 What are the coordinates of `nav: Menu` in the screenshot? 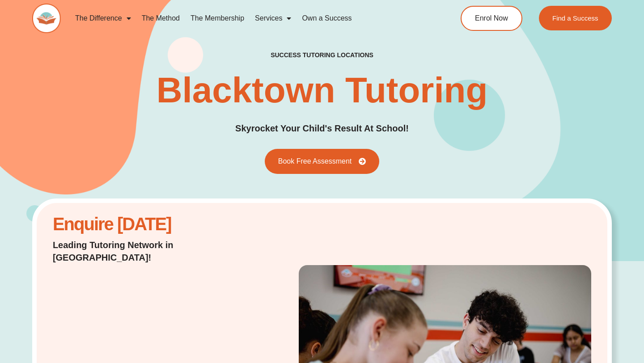 It's located at (249, 18).